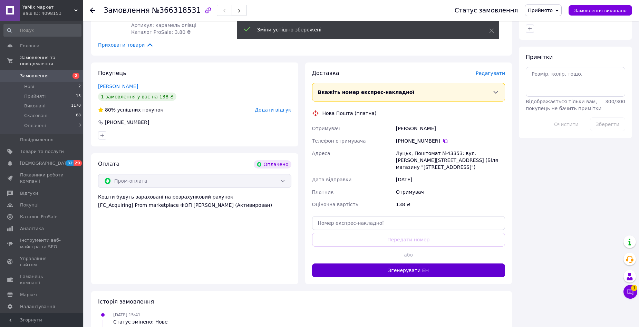 The width and height of the screenshot is (639, 327). What do you see at coordinates (79, 126) in the screenshot?
I see `span: 3` at bounding box center [79, 126].